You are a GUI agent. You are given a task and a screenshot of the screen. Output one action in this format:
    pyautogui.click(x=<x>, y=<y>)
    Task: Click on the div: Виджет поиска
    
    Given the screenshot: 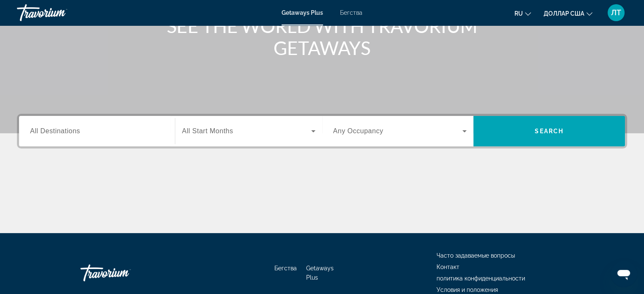 What is the action you would take?
    pyautogui.click(x=322, y=131)
    